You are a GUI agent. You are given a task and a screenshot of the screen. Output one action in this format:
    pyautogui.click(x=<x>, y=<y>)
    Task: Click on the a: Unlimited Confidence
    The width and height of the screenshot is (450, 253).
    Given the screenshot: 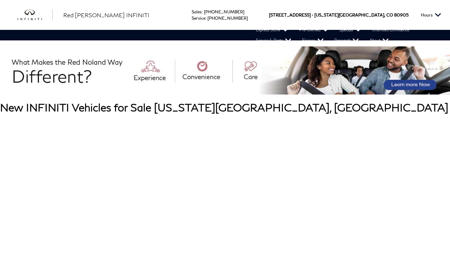 What is the action you would take?
    pyautogui.click(x=390, y=30)
    